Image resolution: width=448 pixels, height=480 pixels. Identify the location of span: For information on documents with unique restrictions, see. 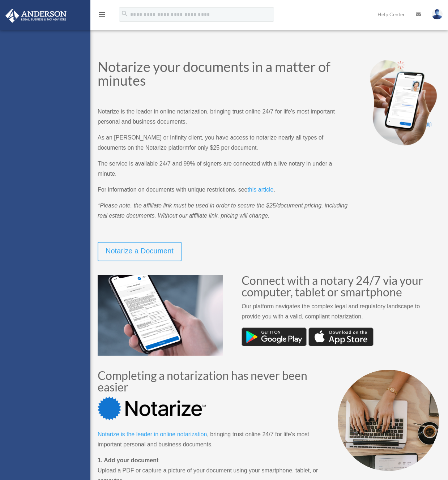
(172, 189).